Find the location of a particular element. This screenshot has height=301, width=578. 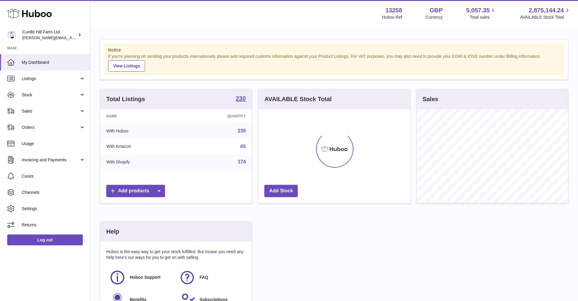

span: Listings is located at coordinates (50, 79).